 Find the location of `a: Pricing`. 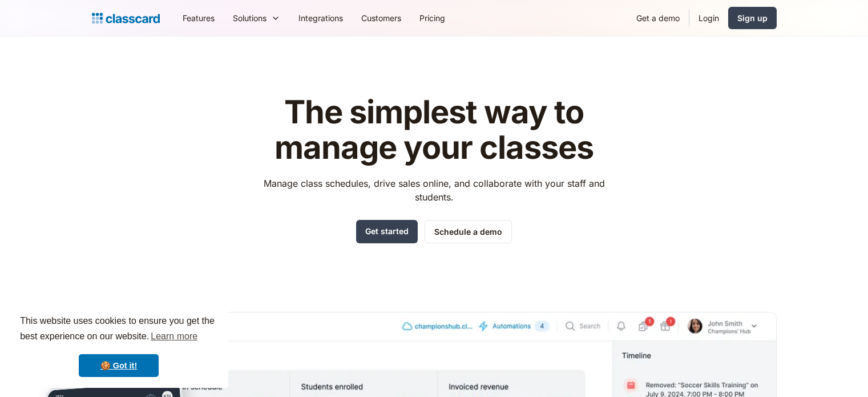

a: Pricing is located at coordinates (432, 18).